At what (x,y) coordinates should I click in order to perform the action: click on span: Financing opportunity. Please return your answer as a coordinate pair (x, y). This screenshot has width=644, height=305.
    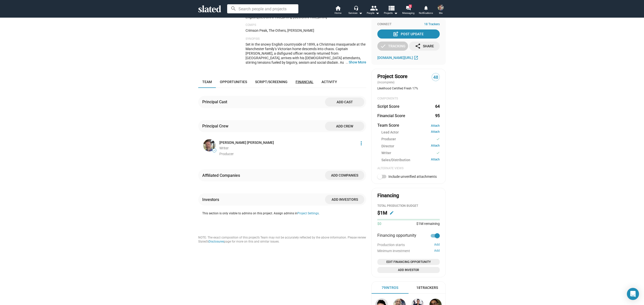
    Looking at the image, I should click on (397, 236).